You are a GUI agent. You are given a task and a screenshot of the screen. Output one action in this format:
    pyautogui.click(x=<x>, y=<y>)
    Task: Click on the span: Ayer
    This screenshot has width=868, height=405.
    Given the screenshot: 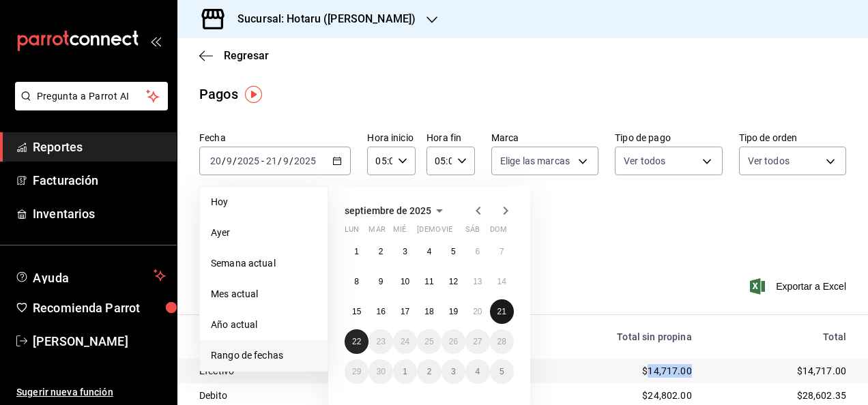 What is the action you would take?
    pyautogui.click(x=264, y=232)
    